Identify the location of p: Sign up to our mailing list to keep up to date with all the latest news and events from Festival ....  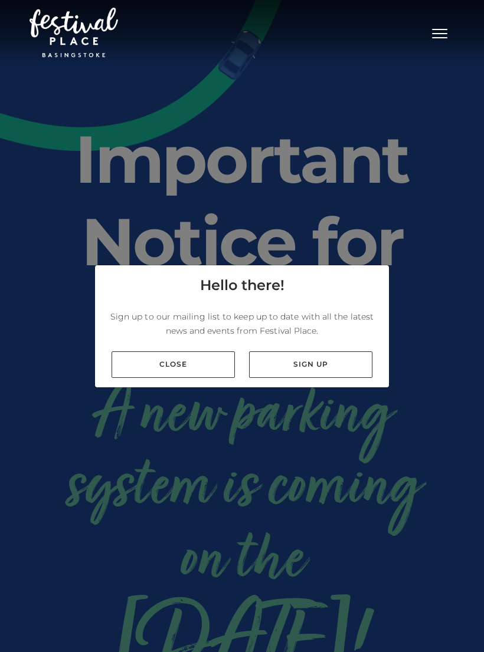
(242, 324).